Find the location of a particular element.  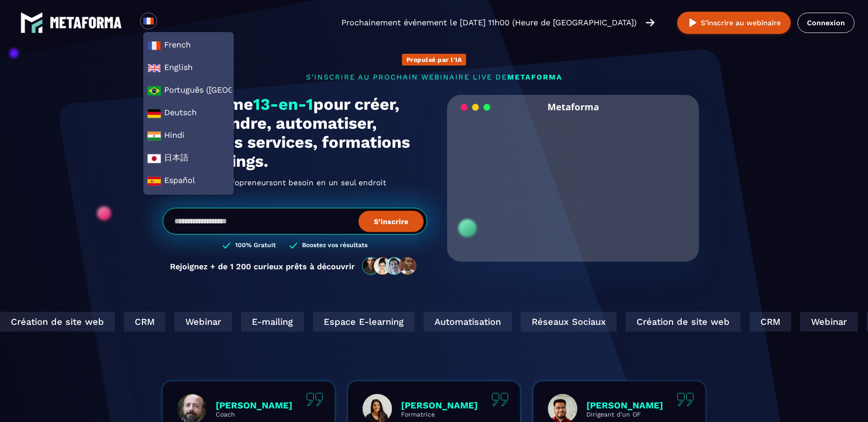

div: Automatisation is located at coordinates (375, 322).